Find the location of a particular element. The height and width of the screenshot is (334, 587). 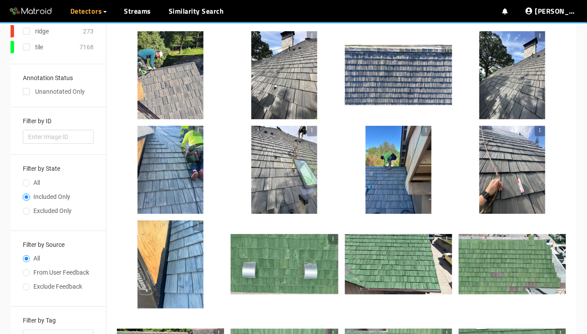

a: Streams is located at coordinates (138, 11).